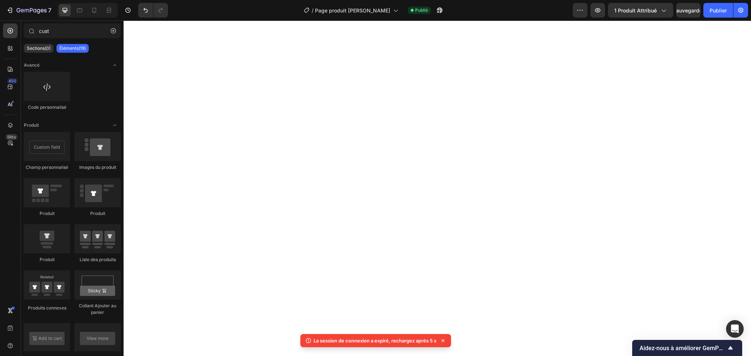 This screenshot has width=751, height=356. Describe the element at coordinates (687, 348) in the screenshot. I see `button: Afficher l'enquête - Aidez-nous à améliorer GemPages !` at that location.